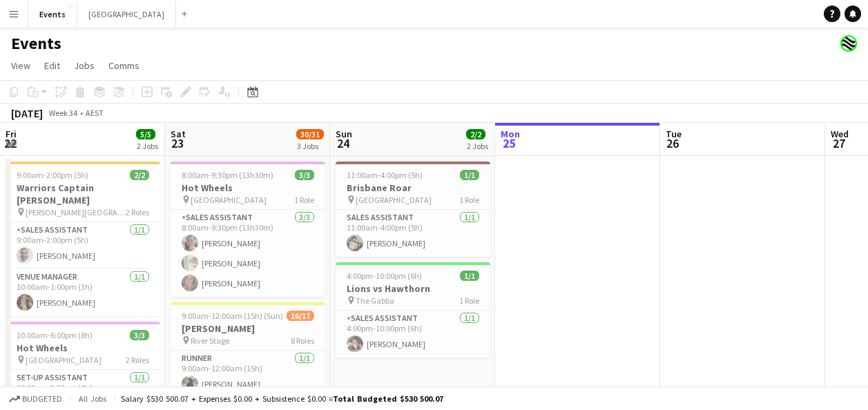 The height and width of the screenshot is (410, 868). Describe the element at coordinates (53, 14) in the screenshot. I see `button: Events` at that location.